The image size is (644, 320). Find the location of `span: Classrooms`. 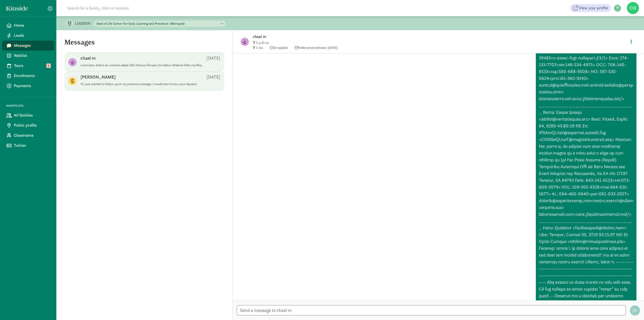

span: Classrooms is located at coordinates (32, 135).